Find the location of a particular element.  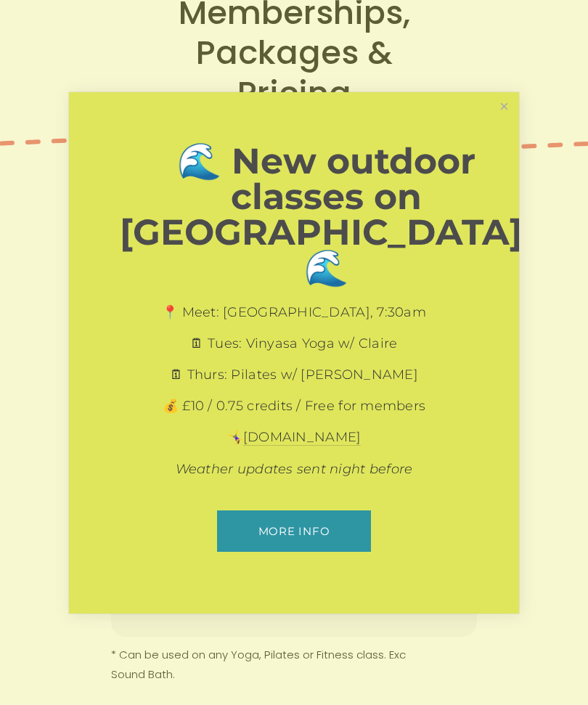

em: Weather updates sent night before is located at coordinates (294, 469).